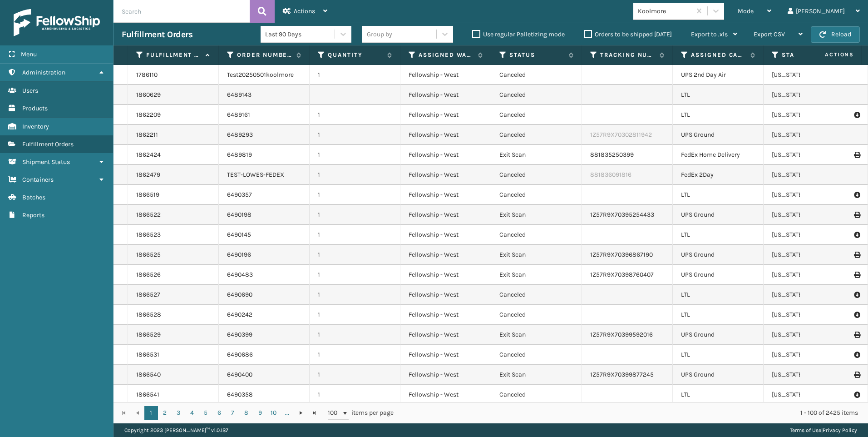  What do you see at coordinates (265, 55) in the screenshot?
I see `label: Order Number` at bounding box center [265, 55].